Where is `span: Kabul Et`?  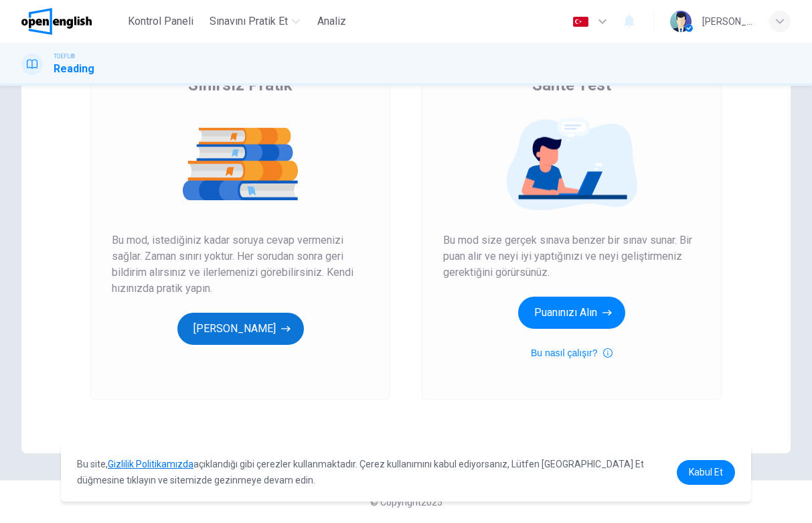
span: Kabul Et is located at coordinates (706, 472).